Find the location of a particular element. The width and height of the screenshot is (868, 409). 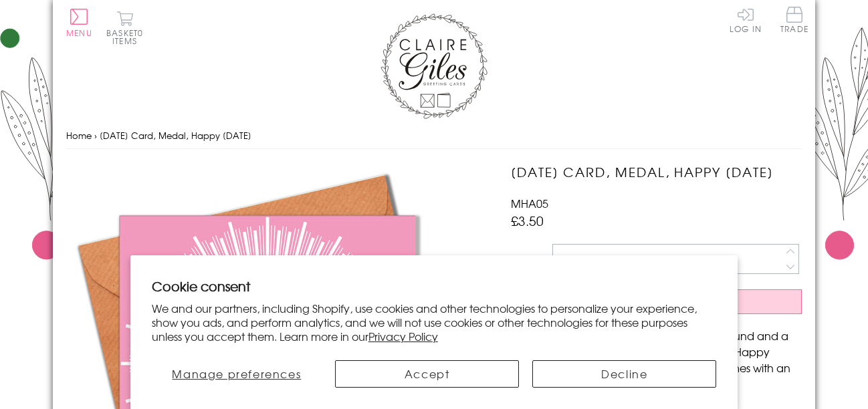

span: Trade is located at coordinates (795, 19).